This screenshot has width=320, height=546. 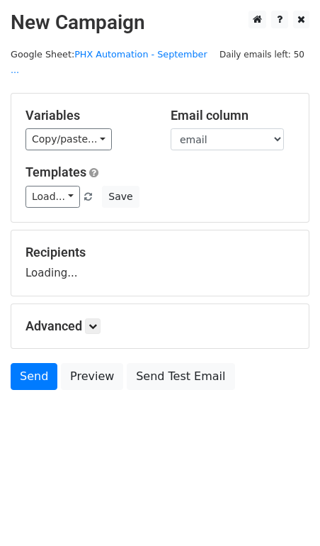 What do you see at coordinates (160, 252) in the screenshot?
I see `h5: Recipients` at bounding box center [160, 252].